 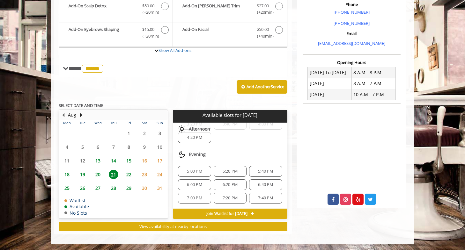 What do you see at coordinates (67, 188) in the screenshot?
I see `td: Select day25` at bounding box center [67, 188].